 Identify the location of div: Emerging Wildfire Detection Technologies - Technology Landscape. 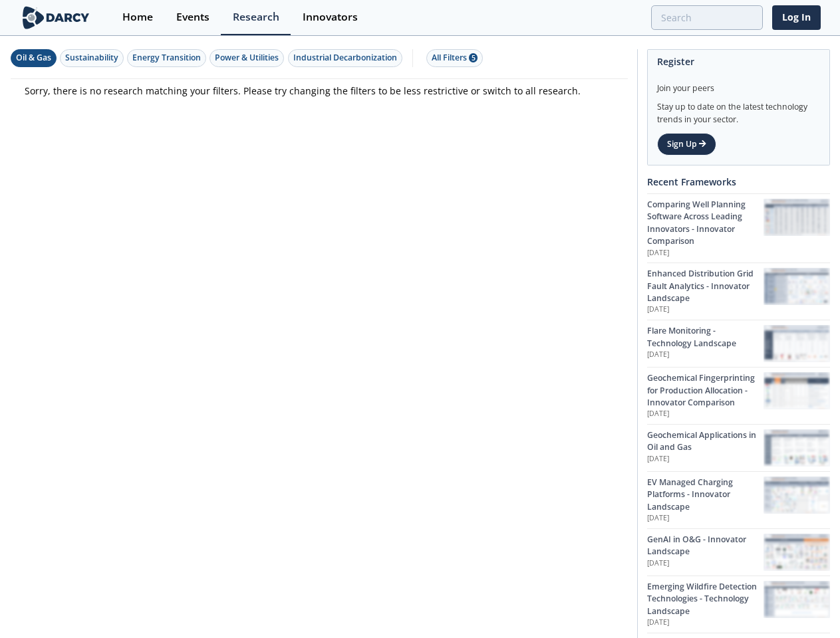
(705, 599).